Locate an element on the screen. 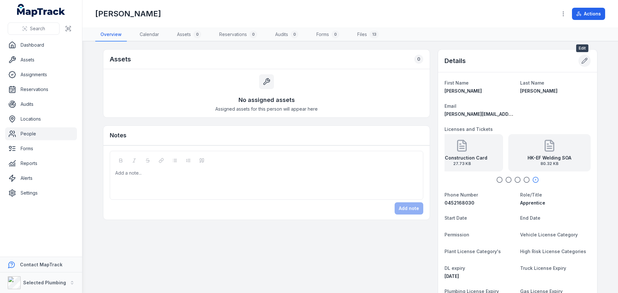 This screenshot has height=293, width=618. span: 80.32 KB is located at coordinates (549, 164).